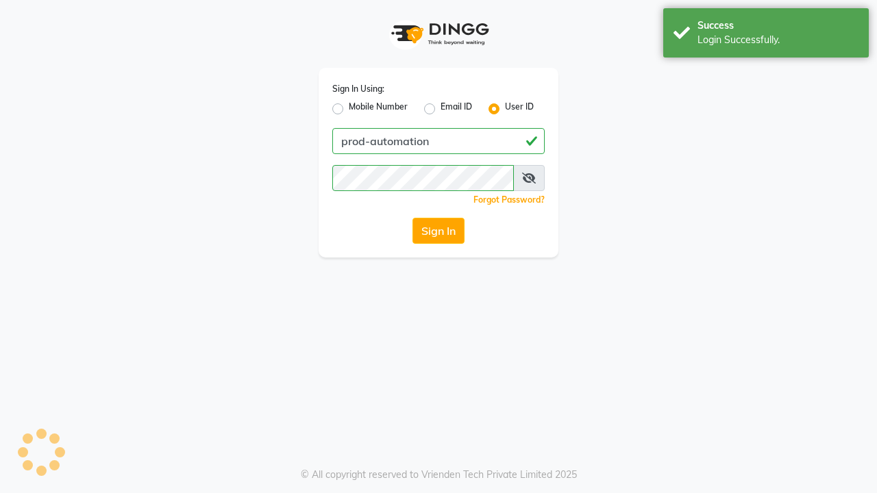  Describe the element at coordinates (509, 199) in the screenshot. I see `a: Forgot Password?` at that location.